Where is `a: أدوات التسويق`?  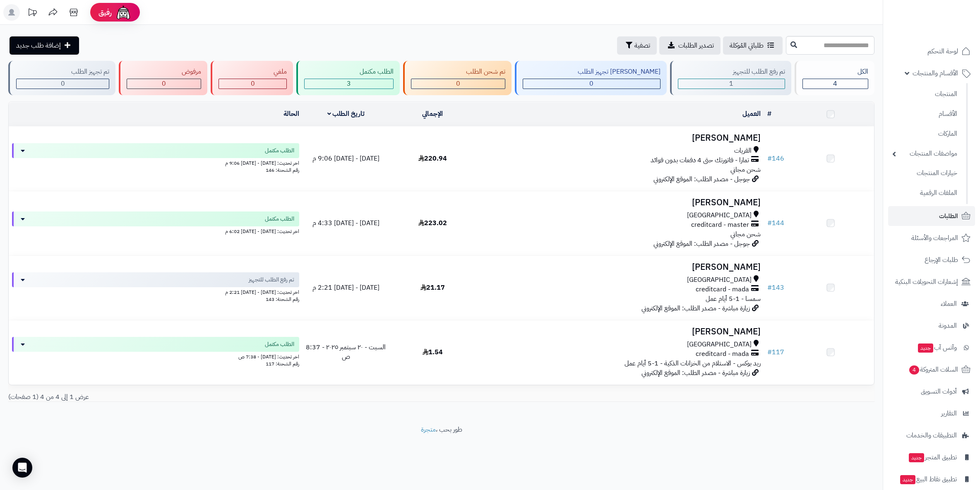 a: أدوات التسويق is located at coordinates (931, 391).